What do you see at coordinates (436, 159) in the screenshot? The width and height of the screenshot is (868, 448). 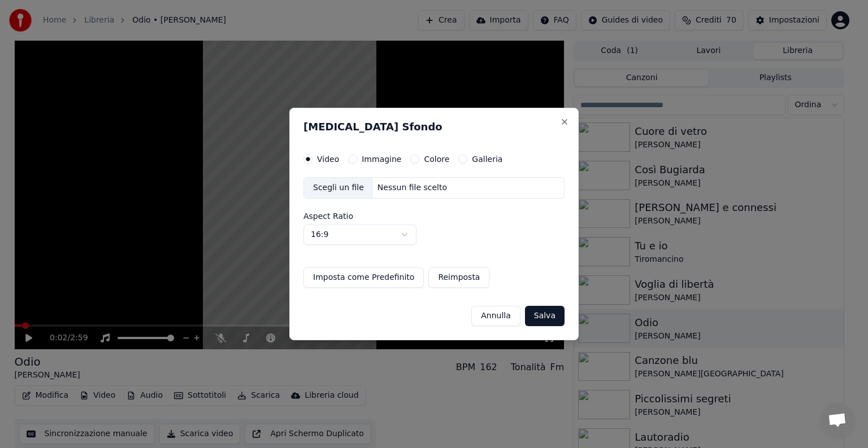 I see `label: Colore` at bounding box center [436, 159].